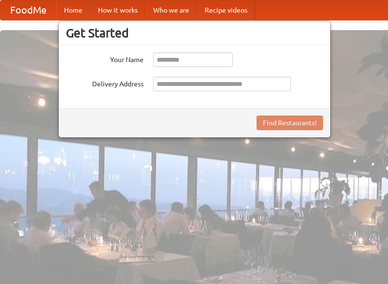 The height and width of the screenshot is (284, 388). I want to click on a: FoodMe, so click(28, 10).